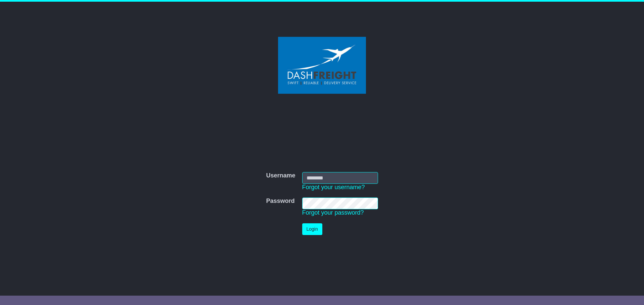  Describe the element at coordinates (280, 201) in the screenshot. I see `label: Password` at that location.